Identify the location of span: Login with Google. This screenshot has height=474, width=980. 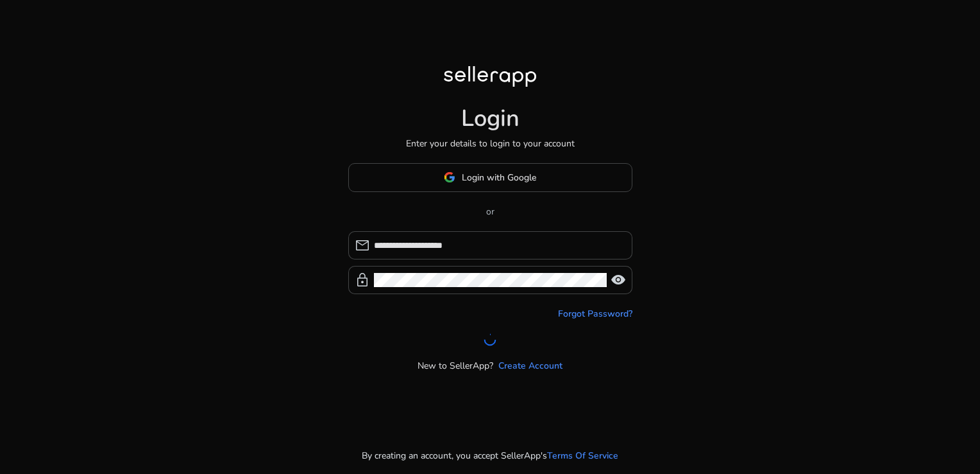
(499, 177).